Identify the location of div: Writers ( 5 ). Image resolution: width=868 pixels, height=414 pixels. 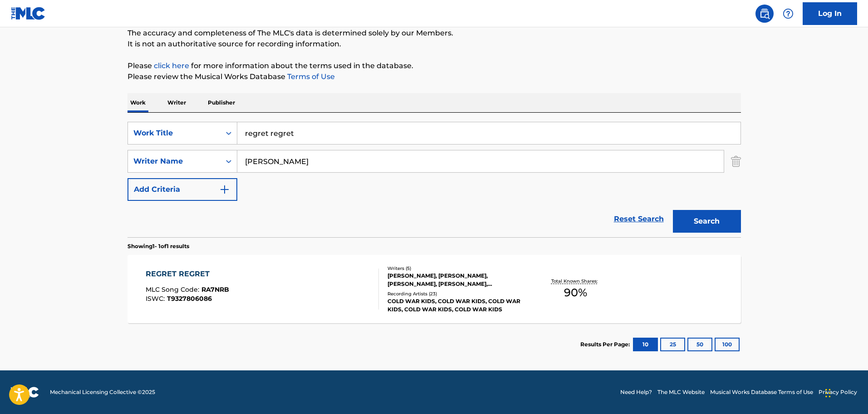
(456, 268).